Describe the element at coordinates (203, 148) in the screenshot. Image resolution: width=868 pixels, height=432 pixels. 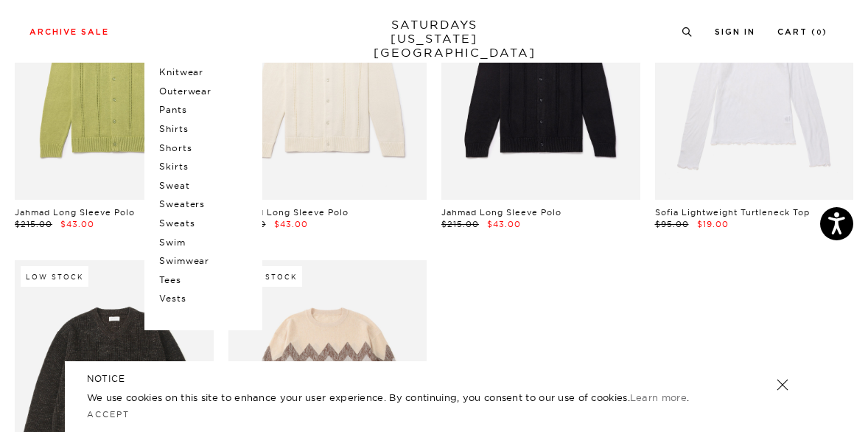
I see `p: Shorts` at that location.